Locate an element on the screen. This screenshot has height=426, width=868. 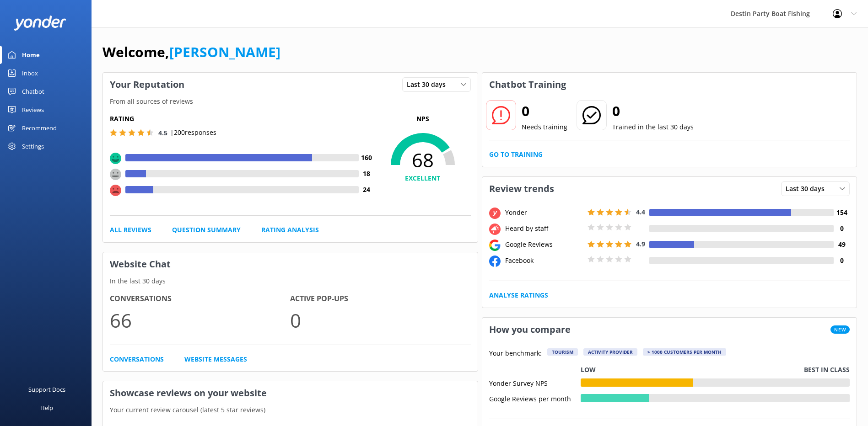
div: Heard by staff is located at coordinates (544, 229).